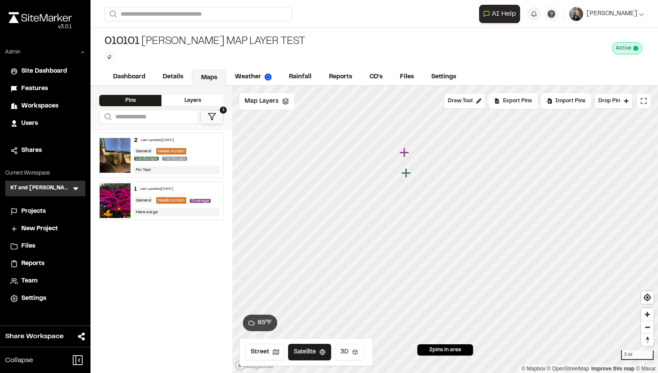 This screenshot has width=658, height=373. I want to click on a: Team, so click(45, 281).